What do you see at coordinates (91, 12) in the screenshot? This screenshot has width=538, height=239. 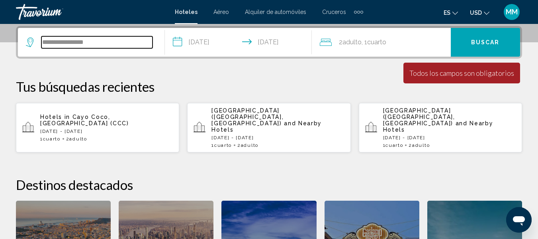 I see `a: Travorium` at bounding box center [91, 12].